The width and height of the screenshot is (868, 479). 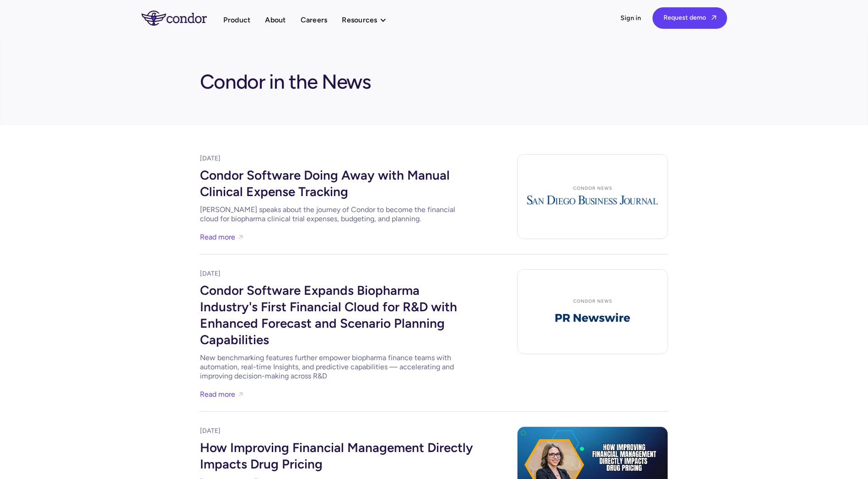 I want to click on div: How Improving Financial Management Directly Impacts Drug Pricing, so click(x=338, y=455).